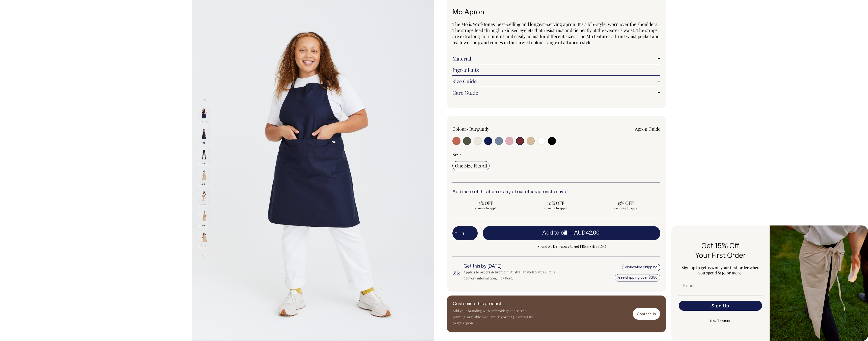  What do you see at coordinates (720, 246) in the screenshot?
I see `span: Get 15% Off` at bounding box center [720, 246].